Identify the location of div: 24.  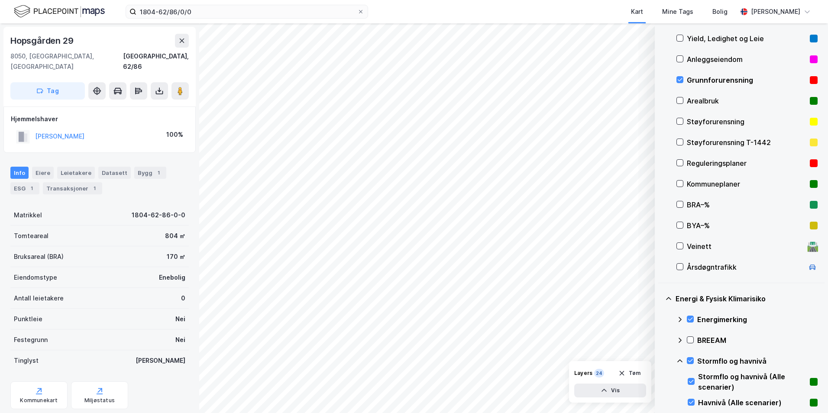
(599, 373).